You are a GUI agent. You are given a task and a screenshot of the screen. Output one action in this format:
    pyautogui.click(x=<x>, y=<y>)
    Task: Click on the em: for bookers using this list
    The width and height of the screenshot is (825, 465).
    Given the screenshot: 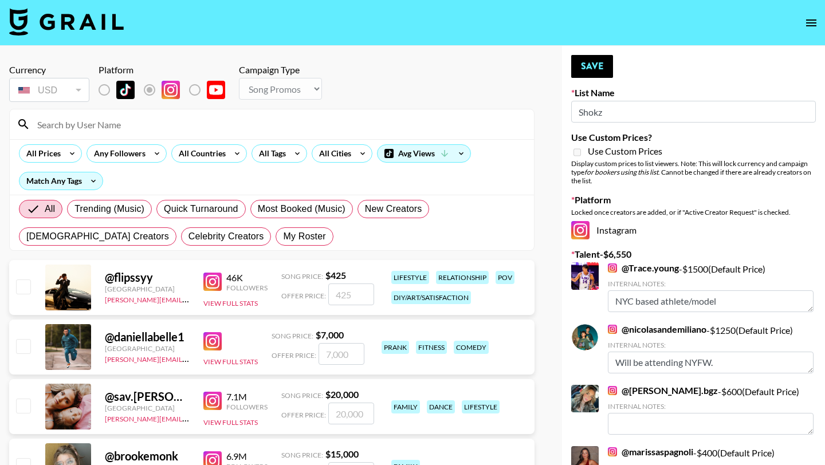 What is the action you would take?
    pyautogui.click(x=621, y=172)
    